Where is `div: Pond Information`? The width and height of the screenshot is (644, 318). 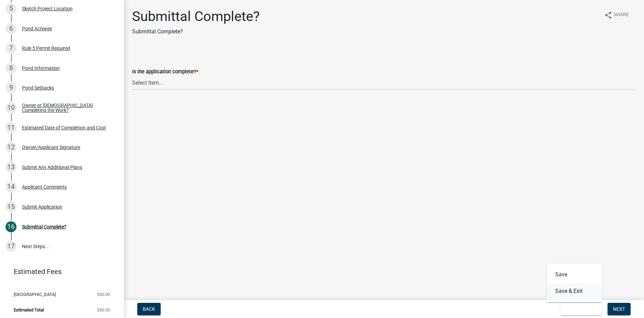 div: Pond Information is located at coordinates (41, 68).